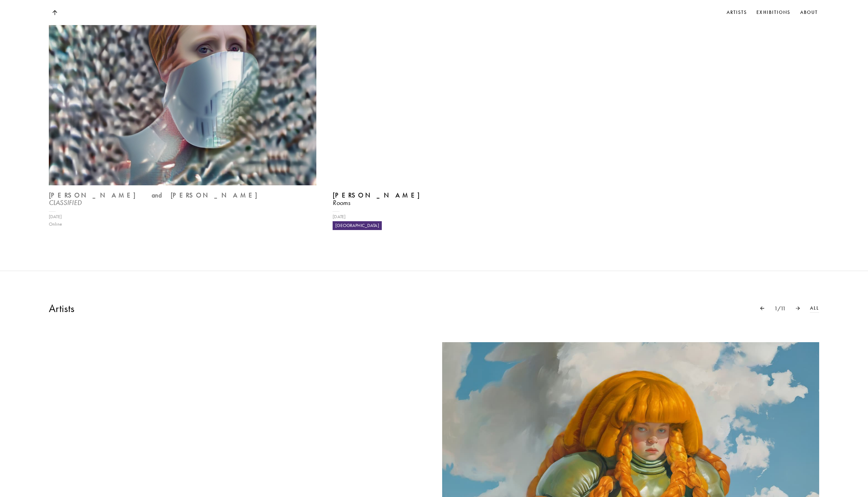 This screenshot has width=868, height=497. Describe the element at coordinates (65, 202) in the screenshot. I see `i: CLASSIFIED` at that location.